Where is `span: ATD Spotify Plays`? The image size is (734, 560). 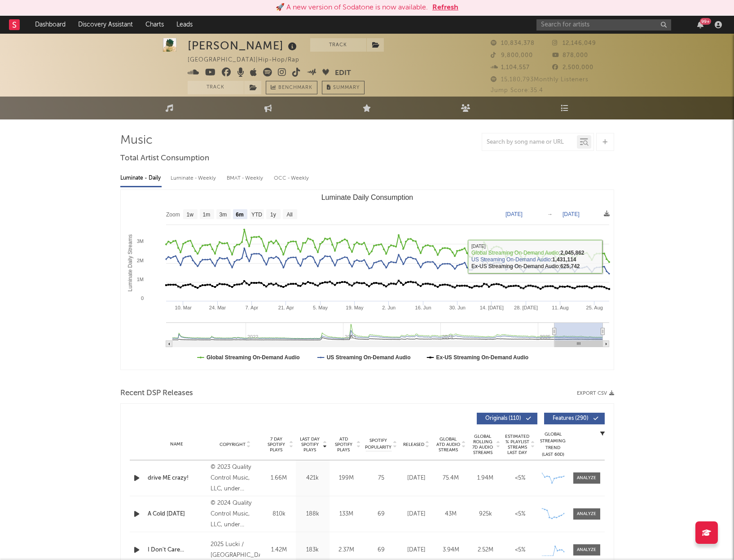 span: ATD Spotify Plays is located at coordinates (343, 444).